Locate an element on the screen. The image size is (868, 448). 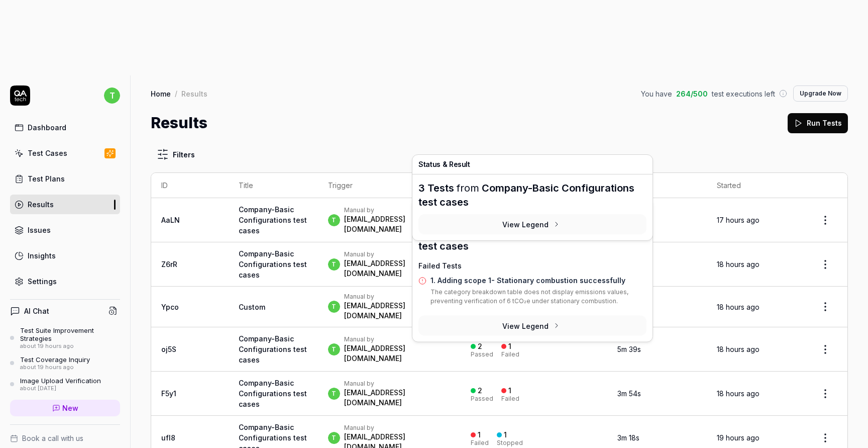
a: Z6rR is located at coordinates (169, 264).